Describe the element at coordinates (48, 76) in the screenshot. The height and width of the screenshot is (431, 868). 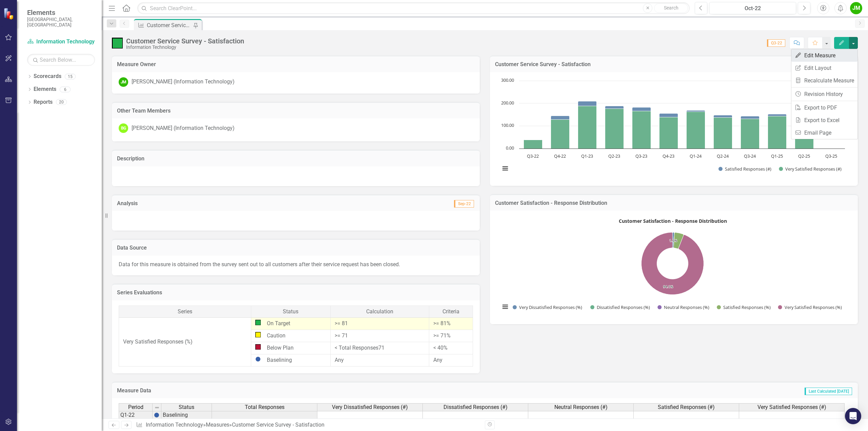
I see `a: Scorecards` at that location.